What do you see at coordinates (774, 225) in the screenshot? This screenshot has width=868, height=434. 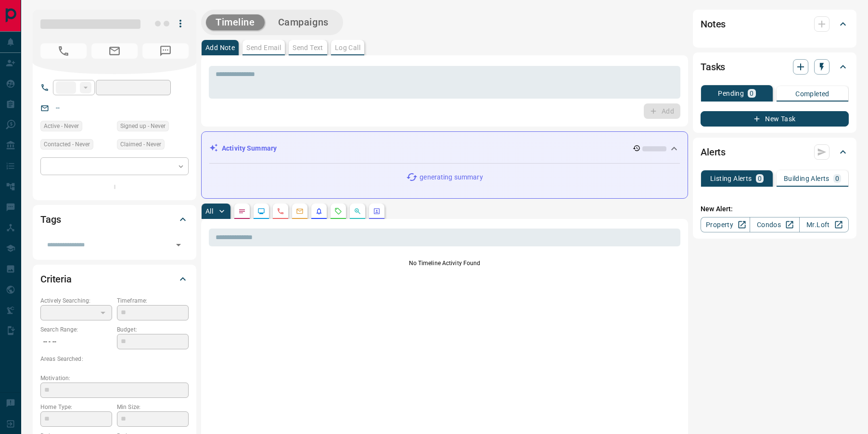 I see `a: Condos` at bounding box center [774, 225].